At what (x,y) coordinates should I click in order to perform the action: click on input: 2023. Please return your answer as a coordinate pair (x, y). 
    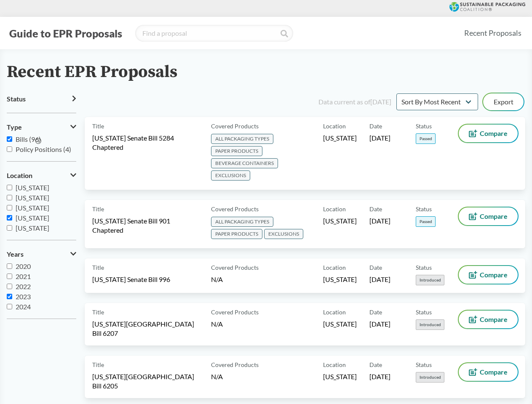
    Looking at the image, I should click on (9, 296).